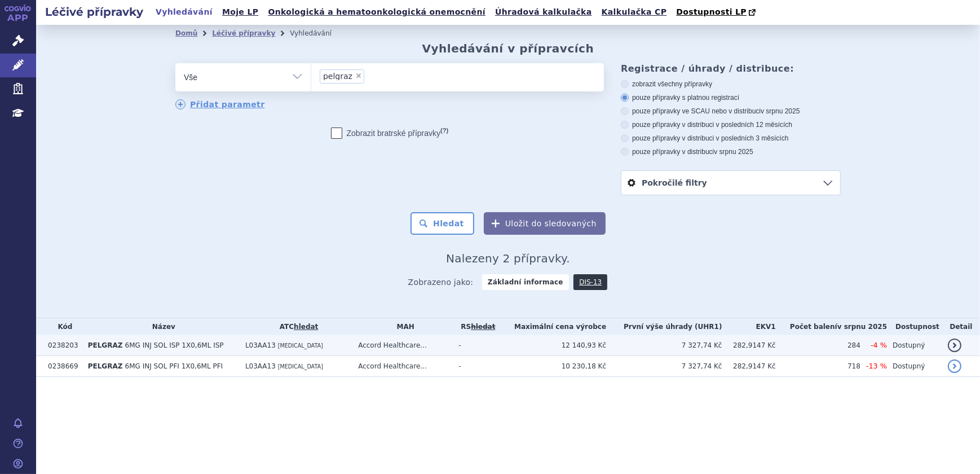 This screenshot has height=474, width=980. I want to click on th: Maximální cena výrobce, so click(551, 327).